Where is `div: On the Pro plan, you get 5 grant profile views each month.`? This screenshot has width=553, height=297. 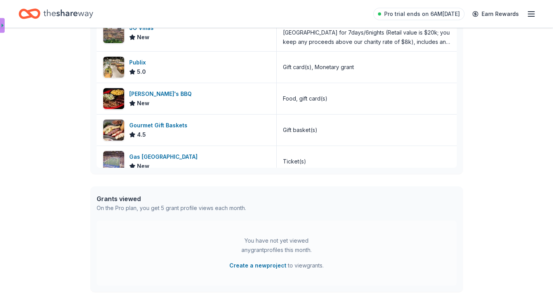 div: On the Pro plan, you get 5 grant profile views each month. is located at coordinates (171, 208).